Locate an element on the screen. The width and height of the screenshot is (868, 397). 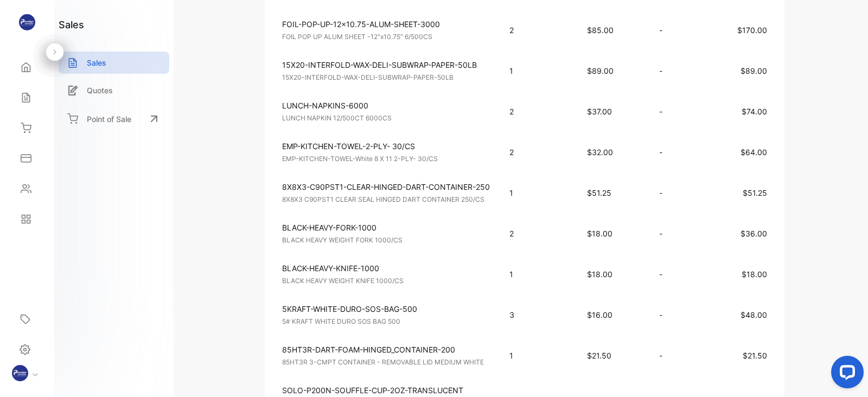
button: Open LiveChat chat widget is located at coordinates (25, 21).